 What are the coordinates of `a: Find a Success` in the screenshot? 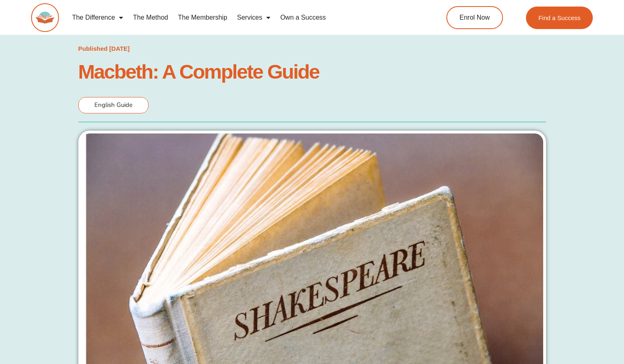 It's located at (559, 18).